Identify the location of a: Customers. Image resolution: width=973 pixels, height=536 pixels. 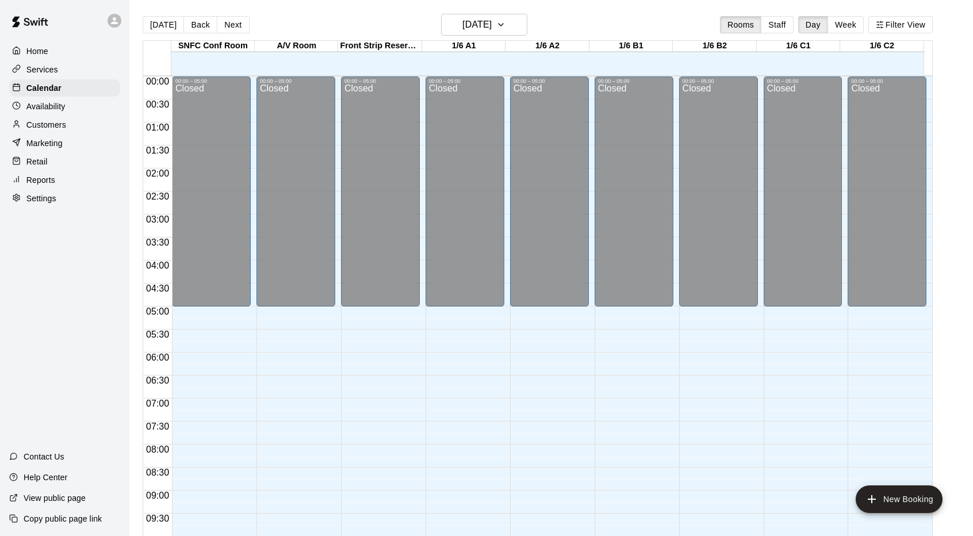
(64, 125).